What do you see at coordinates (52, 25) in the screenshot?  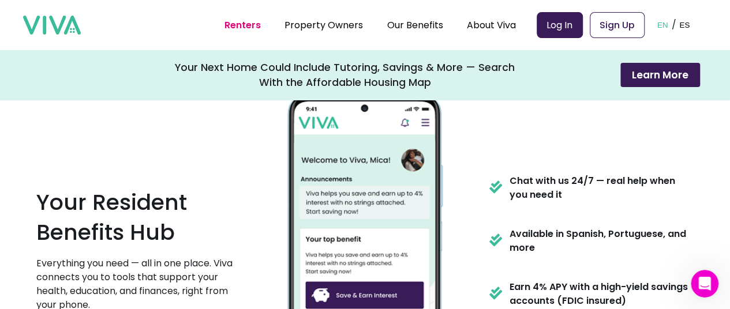 I see `img: viva` at bounding box center [52, 25].